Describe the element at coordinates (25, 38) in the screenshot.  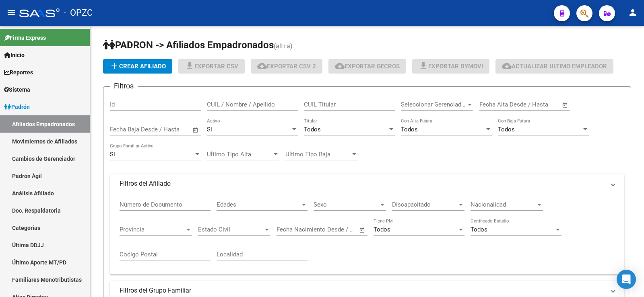
I see `span: Firma Express` at that location.